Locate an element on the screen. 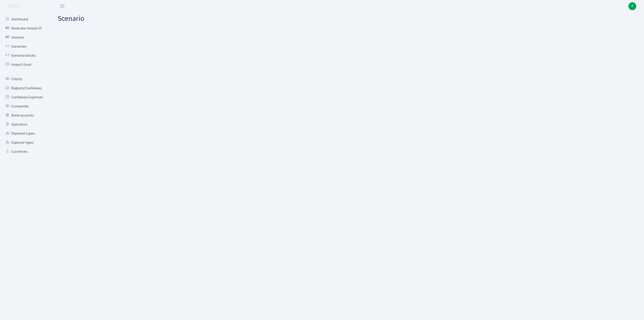  a: Scenario blocks is located at coordinates (25, 56).